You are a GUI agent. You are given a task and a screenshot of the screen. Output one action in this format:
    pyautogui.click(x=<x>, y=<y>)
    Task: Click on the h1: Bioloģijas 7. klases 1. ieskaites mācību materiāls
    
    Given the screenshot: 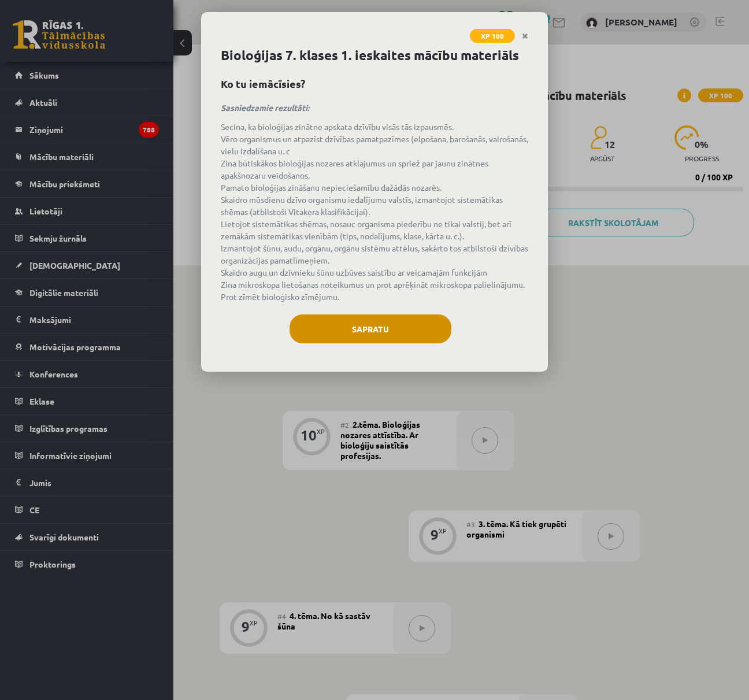 What is the action you would take?
    pyautogui.click(x=375, y=56)
    